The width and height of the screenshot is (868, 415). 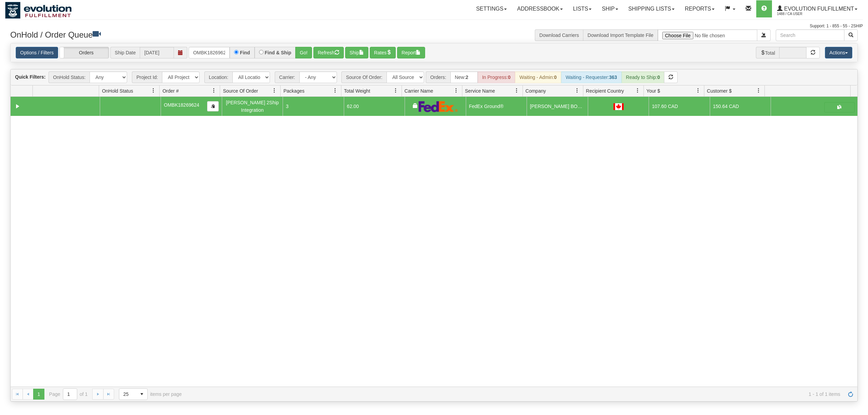 What do you see at coordinates (817, 9) in the screenshot?
I see `a: Evolution Fulfillment 1488 / CA User` at bounding box center [817, 9].